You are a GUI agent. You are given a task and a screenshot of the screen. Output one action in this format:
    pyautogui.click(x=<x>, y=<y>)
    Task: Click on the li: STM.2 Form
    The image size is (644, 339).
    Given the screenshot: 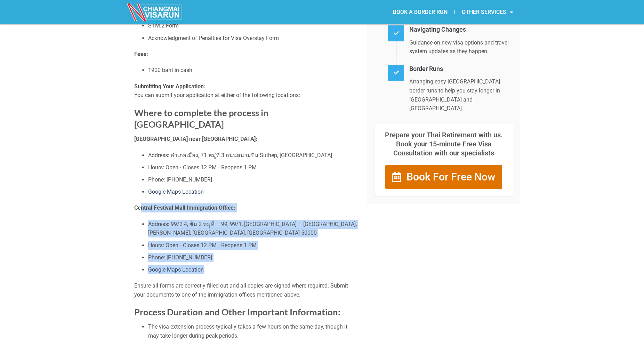 What is the action you would take?
    pyautogui.click(x=252, y=26)
    